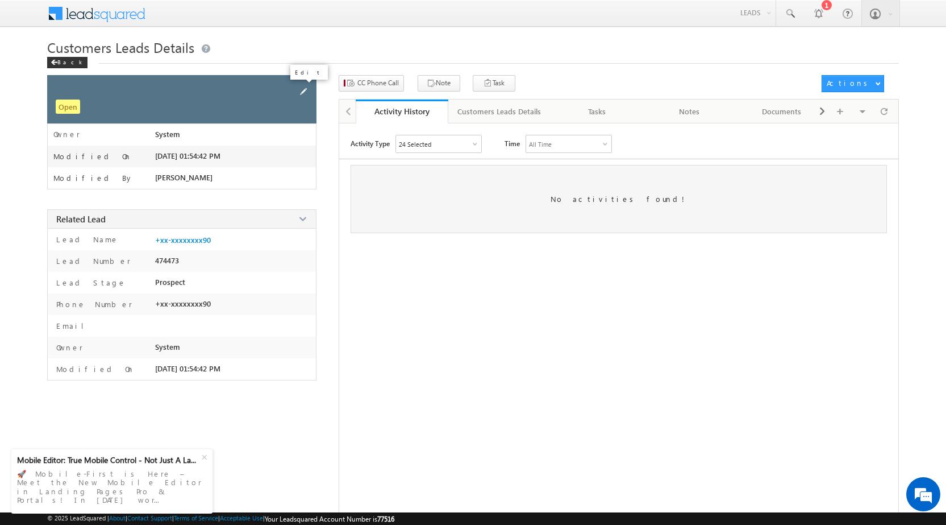 The height and width of the screenshot is (525, 946). I want to click on div: Customers Leads Details, so click(499, 111).